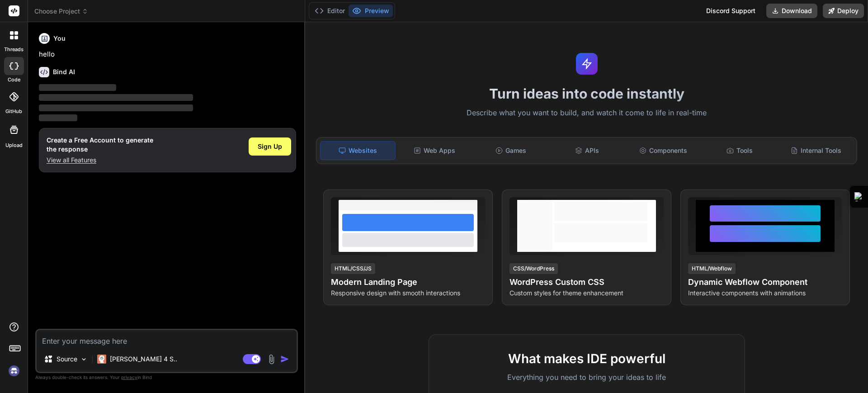  What do you see at coordinates (167, 377) in the screenshot?
I see `p: Always double-check its answers. Your in Bind` at bounding box center [167, 377].